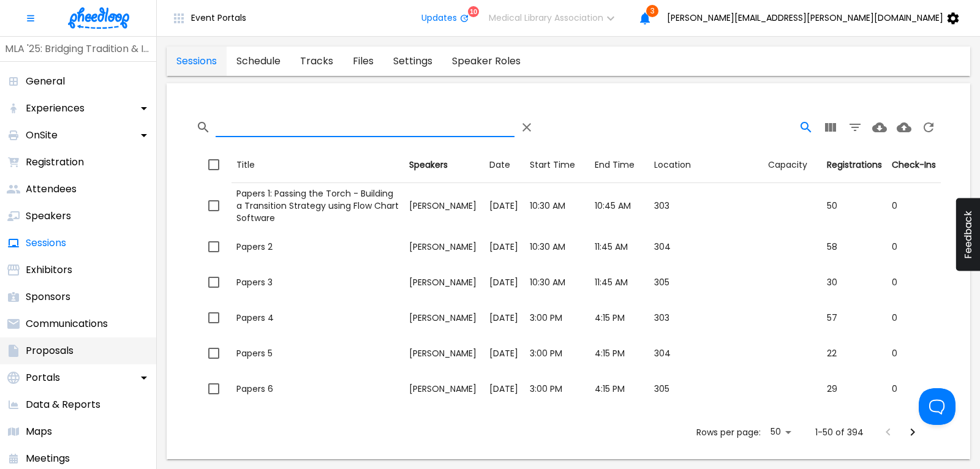  What do you see at coordinates (63, 405) in the screenshot?
I see `p: Data & Reports` at bounding box center [63, 405].